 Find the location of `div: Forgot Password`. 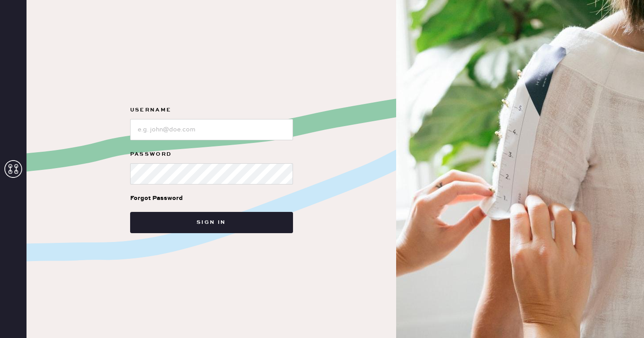

div: Forgot Password is located at coordinates (156, 198).